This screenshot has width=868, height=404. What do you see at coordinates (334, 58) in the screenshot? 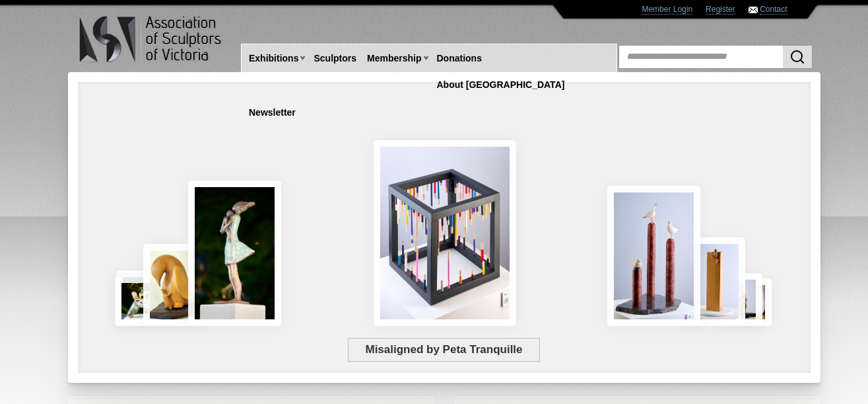
I see `a: Sculptors` at bounding box center [334, 58].